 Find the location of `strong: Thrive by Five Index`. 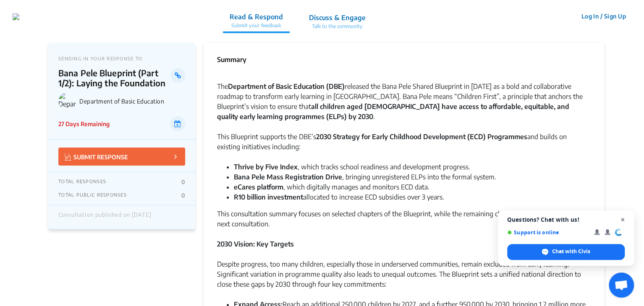

strong: Thrive by Five Index is located at coordinates (266, 167).